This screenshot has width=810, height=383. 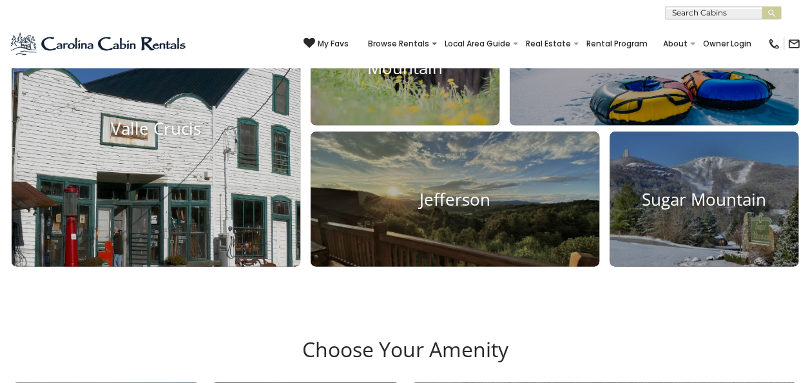 What do you see at coordinates (676, 44) in the screenshot?
I see `a: About` at bounding box center [676, 44].